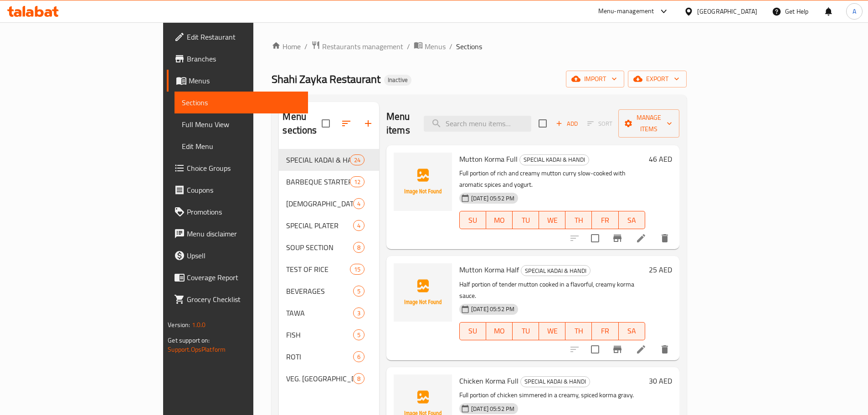 This screenshot has height=415, width=868. What do you see at coordinates (197, 349) in the screenshot?
I see `a: Support.OpsPlatform` at bounding box center [197, 349].